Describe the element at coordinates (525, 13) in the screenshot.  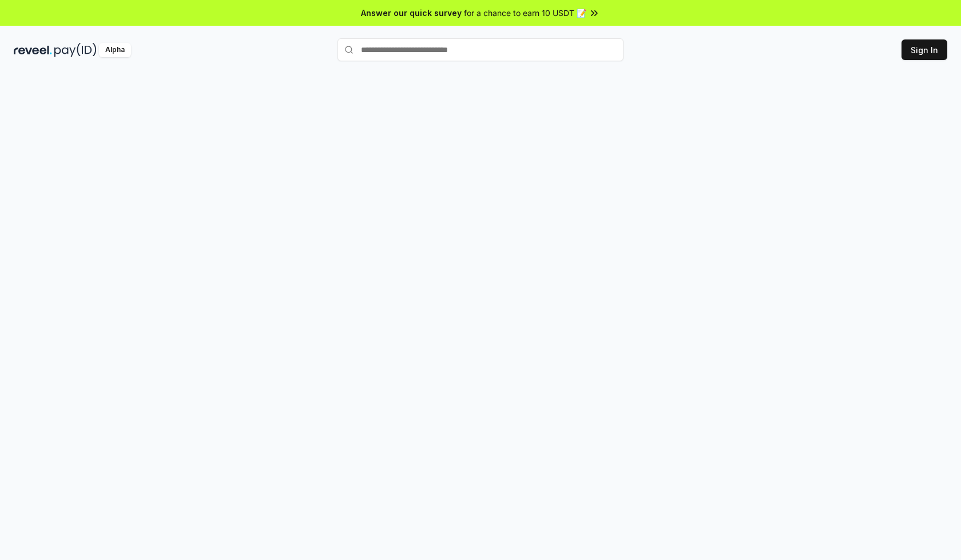
I see `span: for a chance to earn 10 USDT 📝` at that location.